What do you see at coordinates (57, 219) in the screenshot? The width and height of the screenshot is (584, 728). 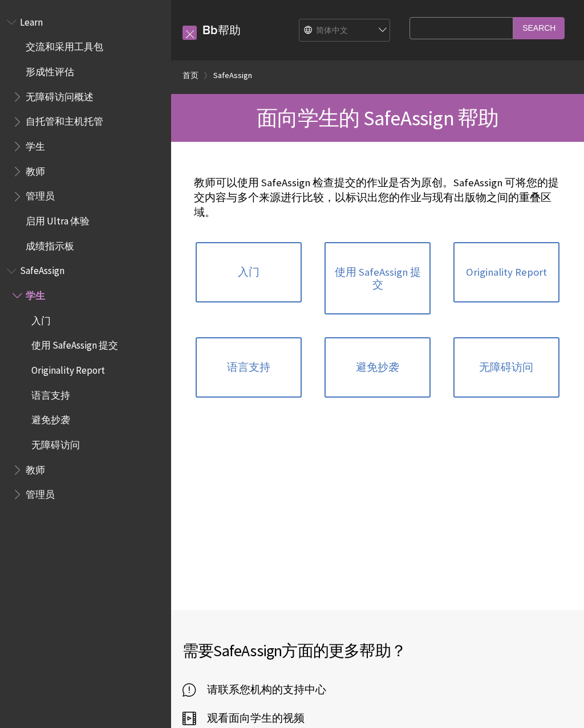 I see `span: 启用 Ultra 体验` at bounding box center [57, 219].